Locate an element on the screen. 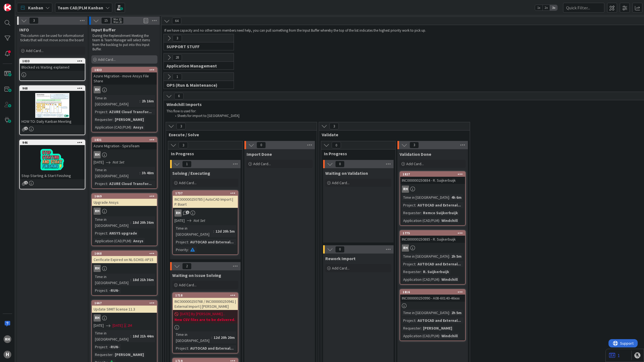  div: 1775 is located at coordinates (434, 233).